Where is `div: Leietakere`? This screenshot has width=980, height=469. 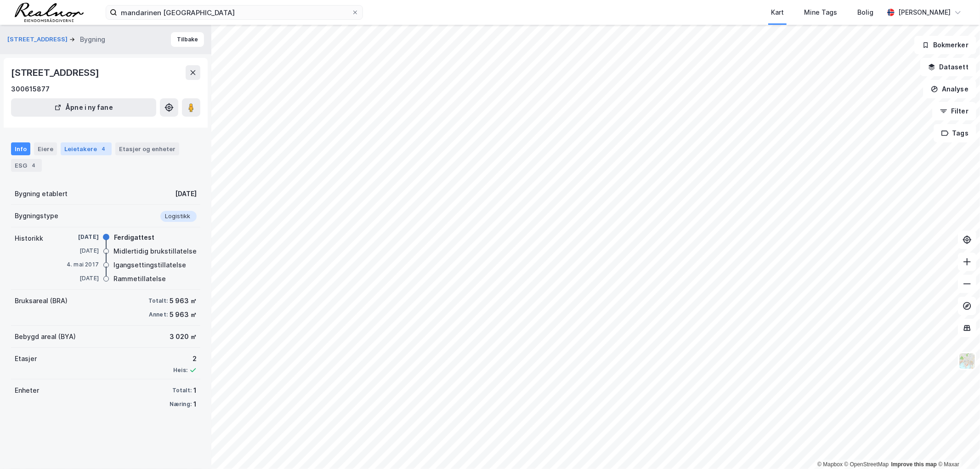
div: Leietakere is located at coordinates (86, 149).